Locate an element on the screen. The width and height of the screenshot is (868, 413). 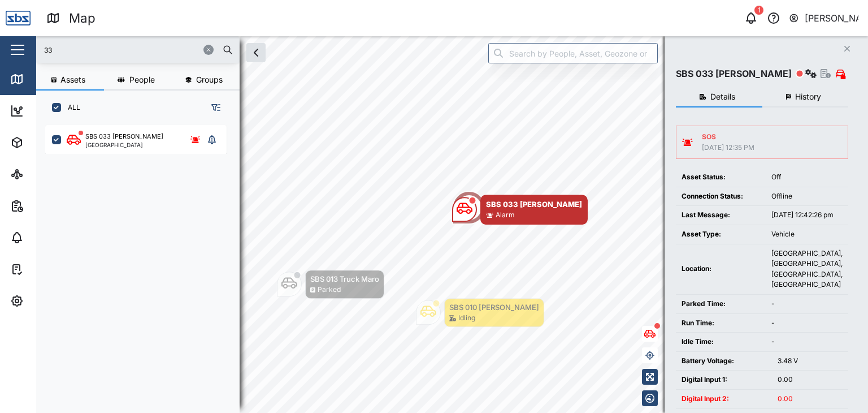
div: Asset Type: is located at coordinates (721, 234).